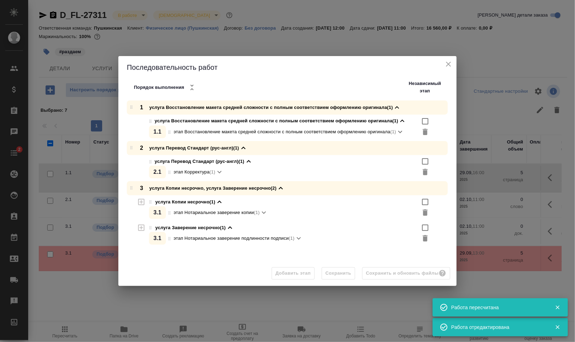  Describe the element at coordinates (192, 87) in the screenshot. I see `button: Свернуть все услуги` at that location.